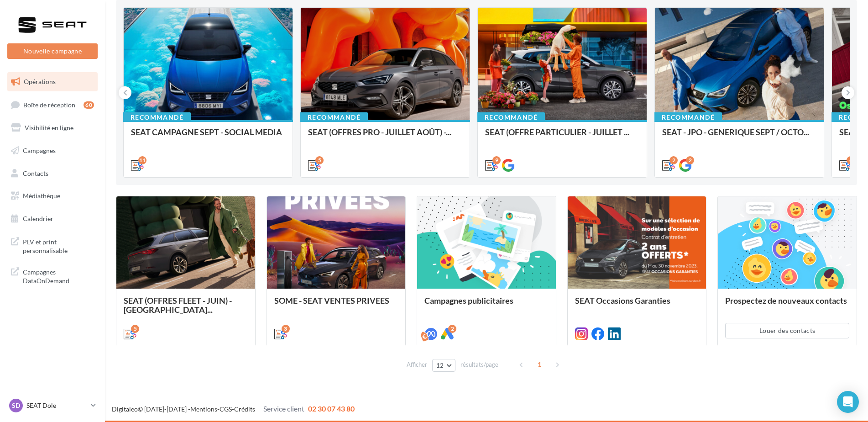  What do you see at coordinates (52, 275) in the screenshot?
I see `a: Campagnes DataOnDemand` at bounding box center [52, 275].